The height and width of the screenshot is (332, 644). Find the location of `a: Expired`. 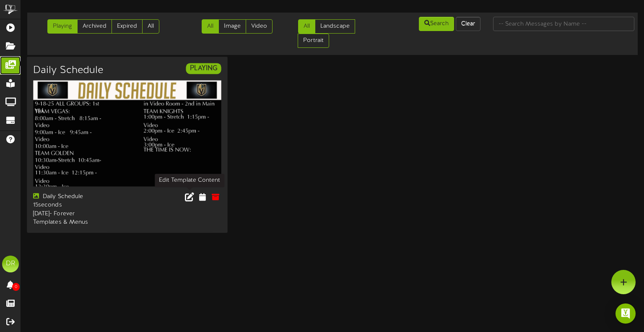

a: Expired is located at coordinates (127, 26).